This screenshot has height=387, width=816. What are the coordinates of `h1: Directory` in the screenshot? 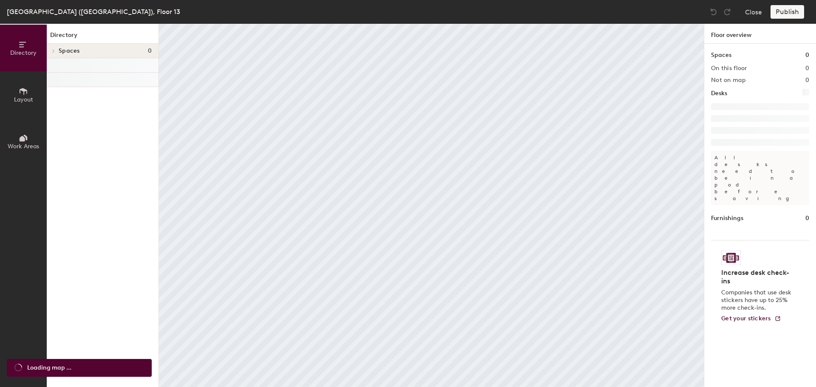 It's located at (102, 37).